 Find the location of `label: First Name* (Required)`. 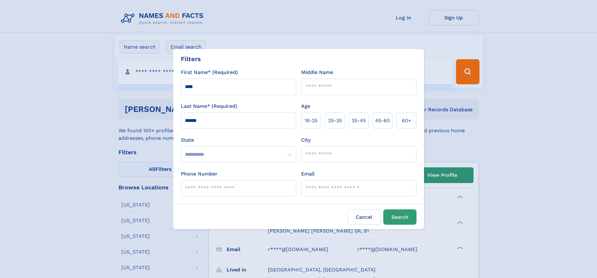

label: First Name* (Required) is located at coordinates (209, 72).